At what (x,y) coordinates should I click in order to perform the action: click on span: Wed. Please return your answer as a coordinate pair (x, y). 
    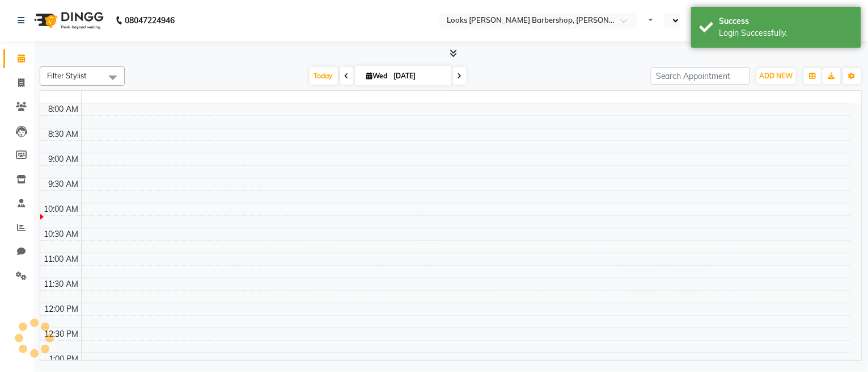
    Looking at the image, I should click on (377, 75).